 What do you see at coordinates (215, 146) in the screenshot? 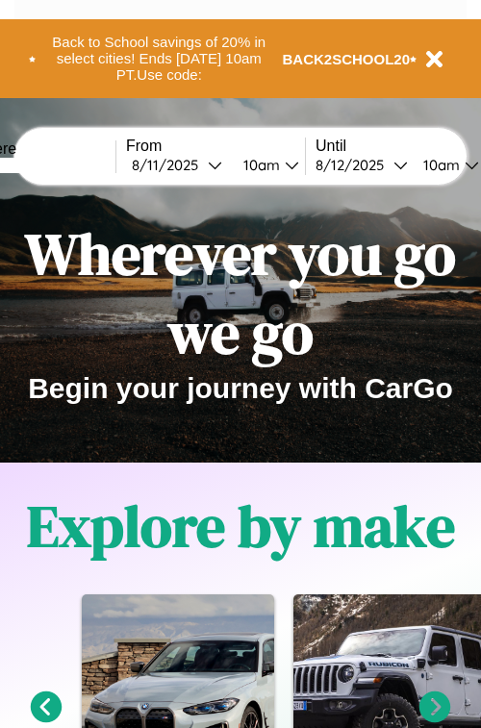
I see `label: From` at bounding box center [215, 146].